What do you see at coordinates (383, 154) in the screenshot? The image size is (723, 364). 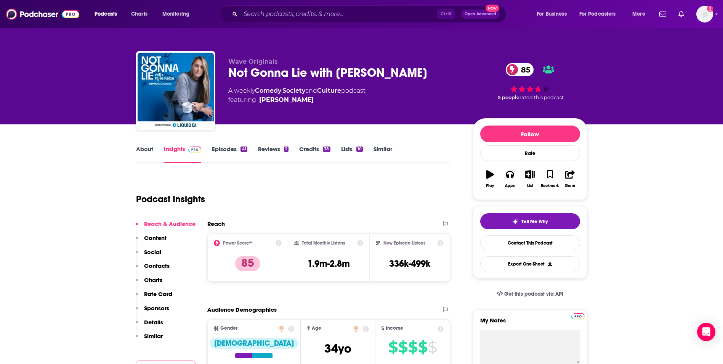 I see `a: Similar` at bounding box center [383, 154].